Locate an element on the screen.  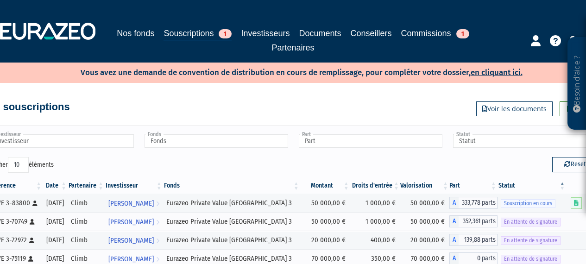
a: Conseillers is located at coordinates (371, 33).